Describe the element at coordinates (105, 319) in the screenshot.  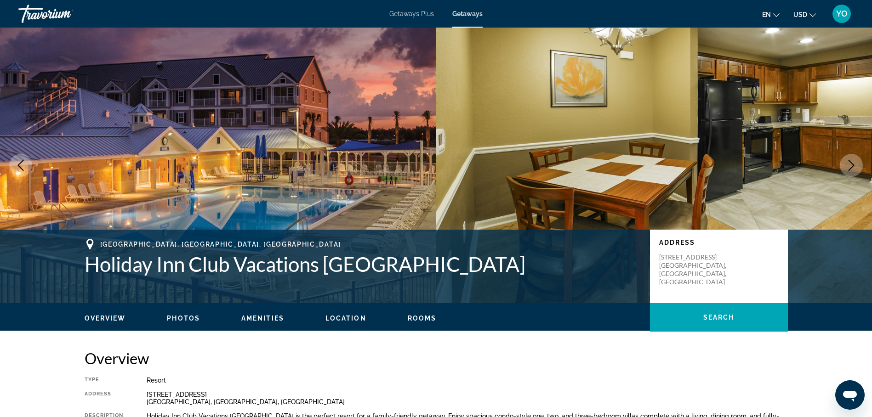
I see `button: Overview` at that location.